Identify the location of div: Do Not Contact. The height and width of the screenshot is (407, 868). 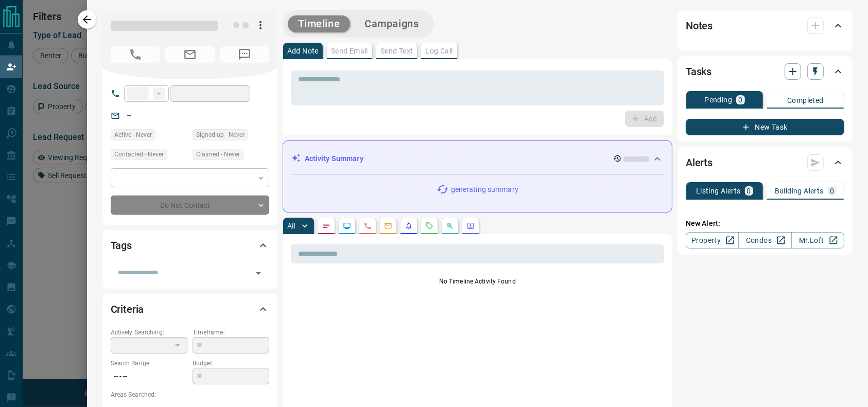
(190, 205).